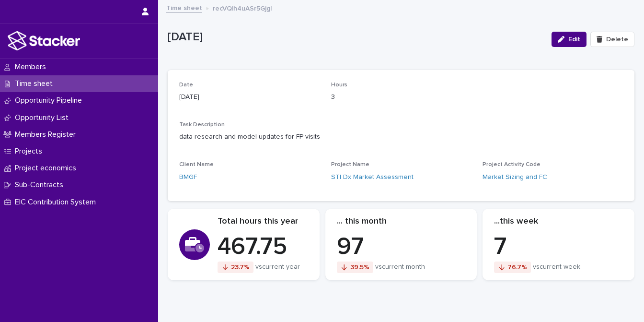  What do you see at coordinates (57, 202) in the screenshot?
I see `p: EIC Contribution System` at bounding box center [57, 202].